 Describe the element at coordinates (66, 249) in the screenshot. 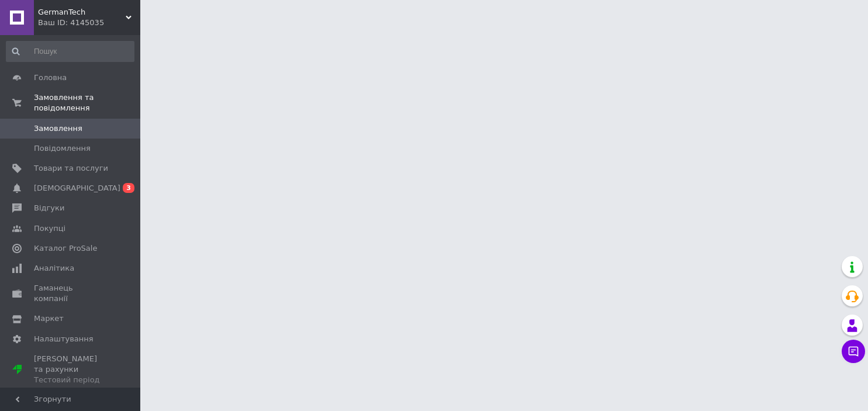

I see `span: Каталог ProSale` at that location.